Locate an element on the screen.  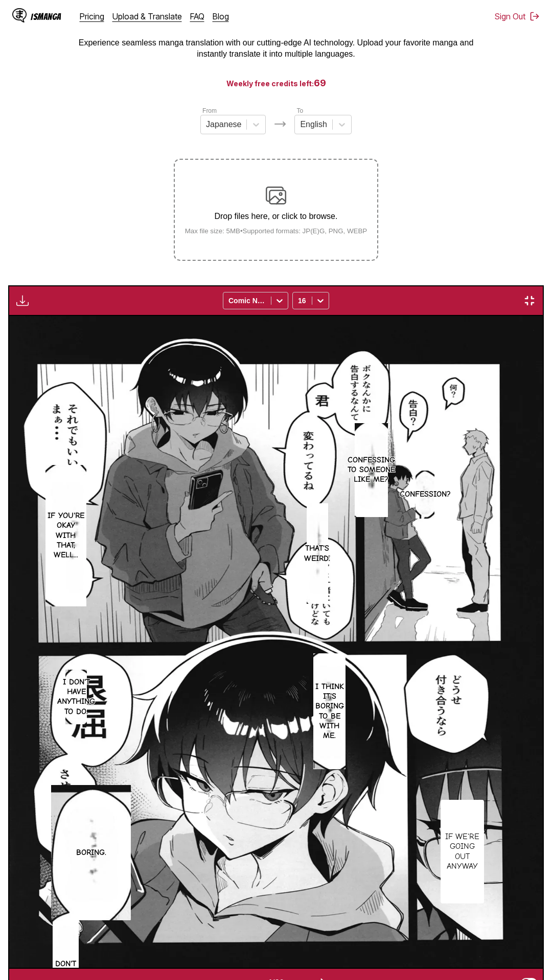
div: IsManga is located at coordinates (46, 16).